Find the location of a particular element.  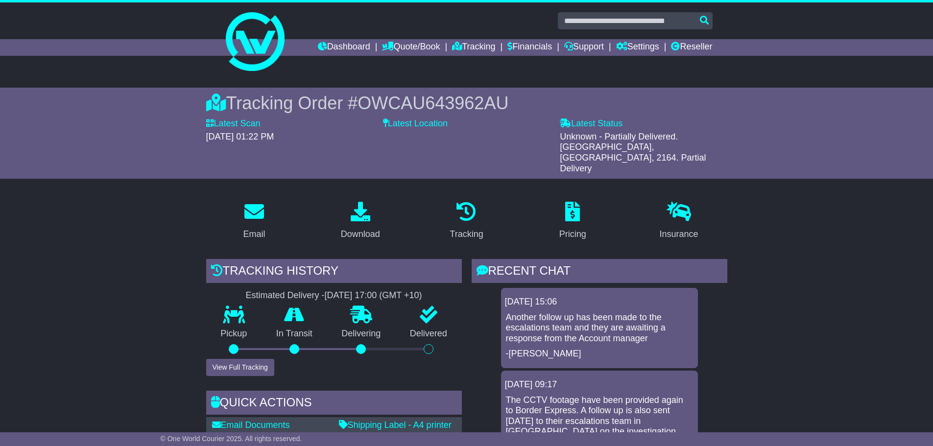

p: Another follow up has been made to the escalations team and they are awaiting a response from the... is located at coordinates (599, 328).